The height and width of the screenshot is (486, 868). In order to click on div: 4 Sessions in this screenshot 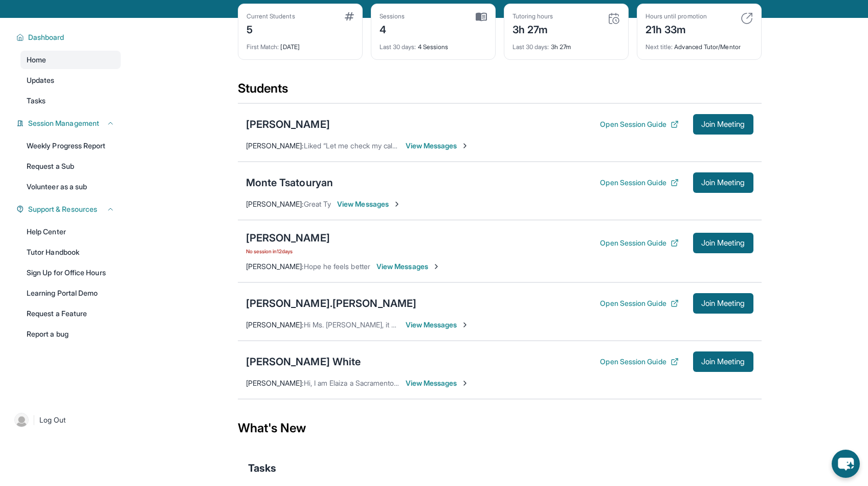, I will do `click(433, 44)`.